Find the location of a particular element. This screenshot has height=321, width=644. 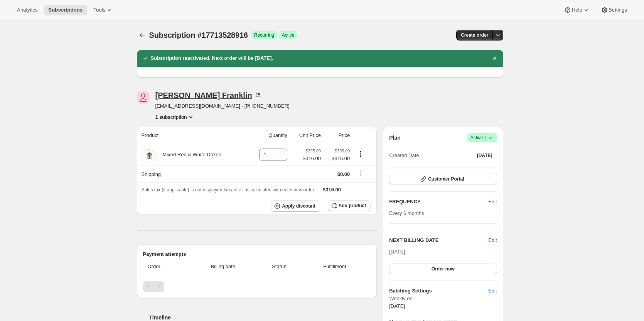

button: Customer Portal is located at coordinates (442, 179).